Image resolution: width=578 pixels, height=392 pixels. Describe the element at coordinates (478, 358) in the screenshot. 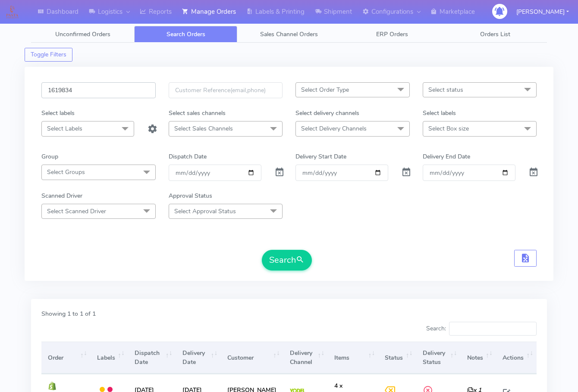

I see `th: Notes: activate to sort column ascending` at that location.